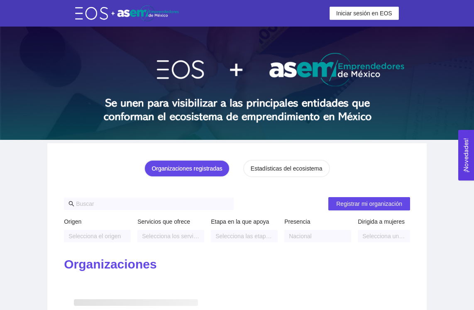 The width and height of the screenshot is (474, 310). I want to click on label: Dirigida a mujeres, so click(381, 222).